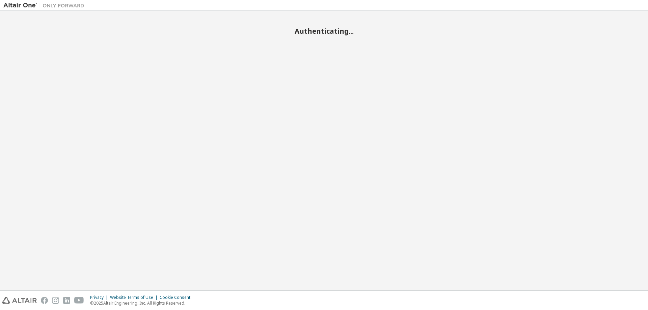 The height and width of the screenshot is (310, 648). I want to click on img: instagram.svg, so click(55, 301).